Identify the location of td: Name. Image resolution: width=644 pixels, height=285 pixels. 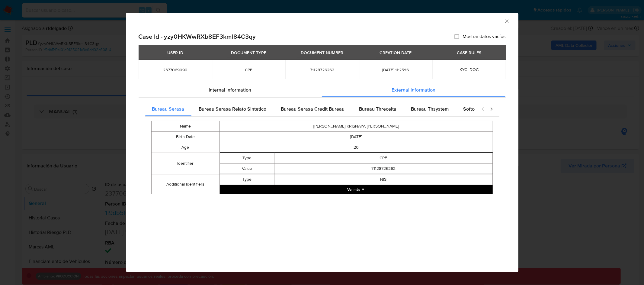
(185, 126).